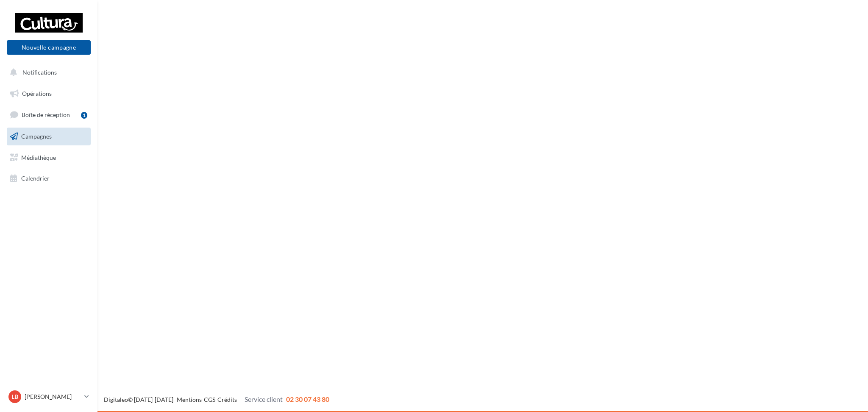 The width and height of the screenshot is (868, 412). Describe the element at coordinates (37, 94) in the screenshot. I see `span: Opérations` at that location.